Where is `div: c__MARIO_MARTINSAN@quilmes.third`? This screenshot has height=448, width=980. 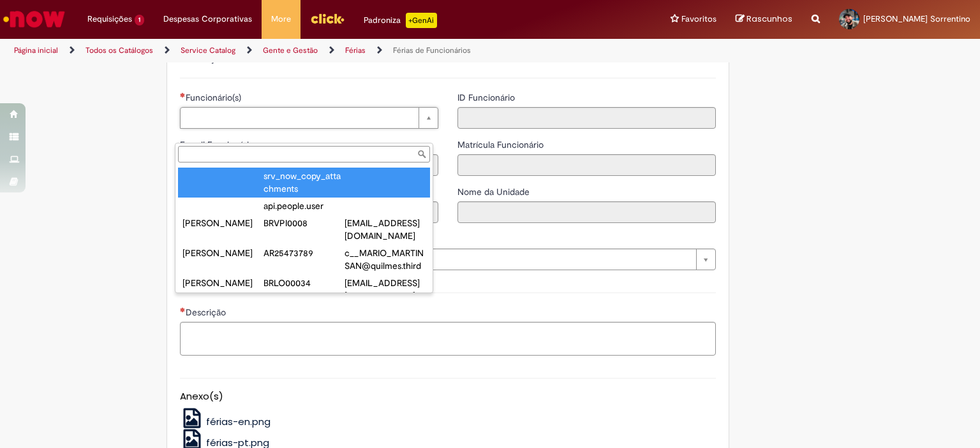 div: c__MARIO_MARTINSAN@quilmes.third is located at coordinates (385, 259).